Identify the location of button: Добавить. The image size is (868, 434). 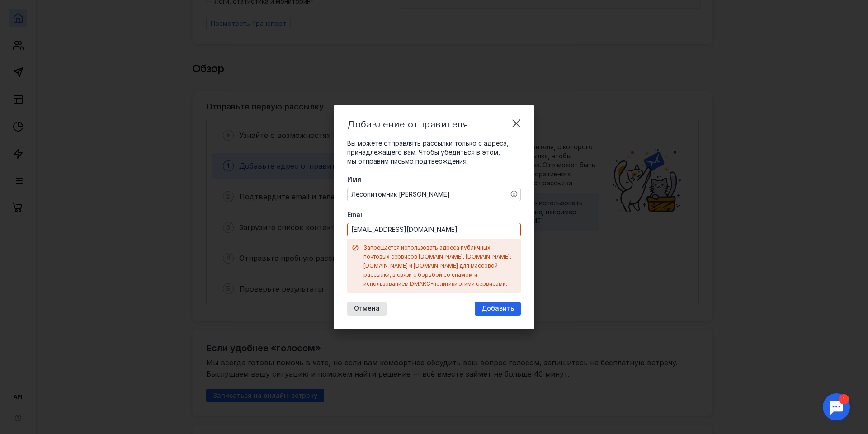
(497, 309).